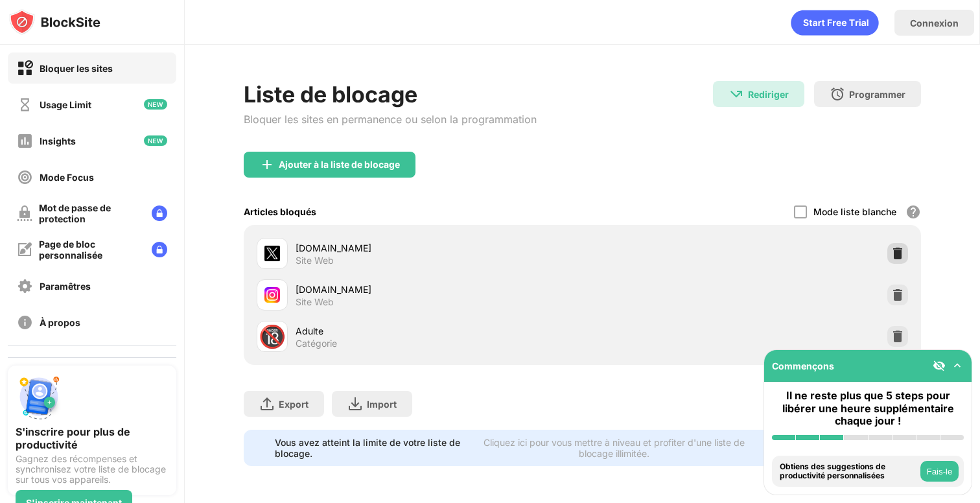 The width and height of the screenshot is (980, 503). What do you see at coordinates (39, 397) in the screenshot?
I see `img: push-signup.svg` at bounding box center [39, 397].